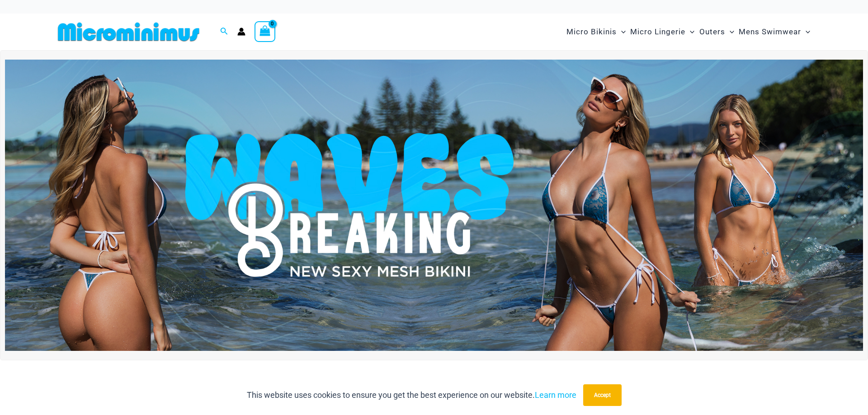 This screenshot has height=415, width=868. Describe the element at coordinates (591, 32) in the screenshot. I see `span: Micro Bikinis` at that location.